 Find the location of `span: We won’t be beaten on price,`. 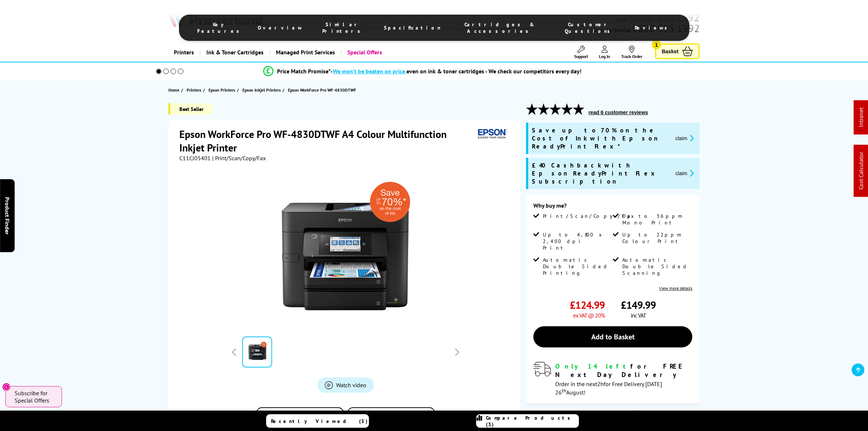

span: We won’t be beaten on price, is located at coordinates (370, 71).